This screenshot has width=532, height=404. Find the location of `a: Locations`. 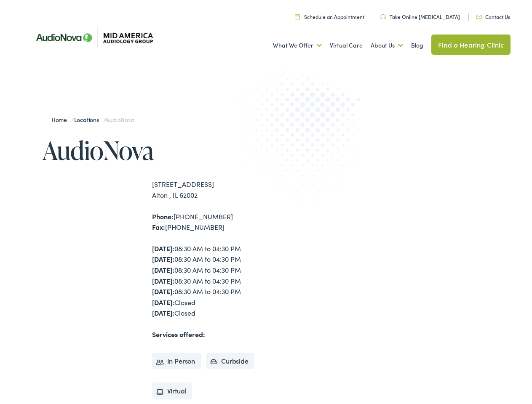

a: Locations is located at coordinates (88, 119).